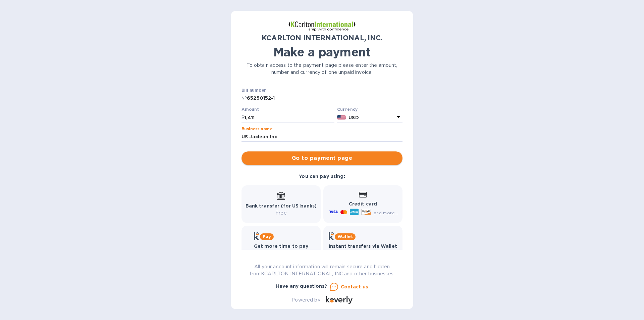 The height and width of the screenshot is (320, 644). Describe the element at coordinates (301, 286) in the screenshot. I see `b: Have any questions?` at that location.